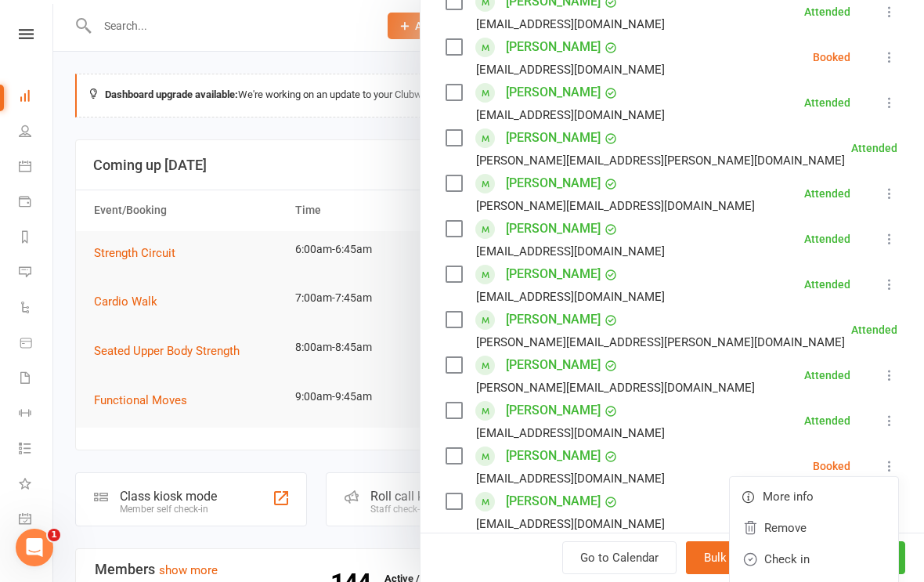 This screenshot has height=582, width=924. What do you see at coordinates (54, 535) in the screenshot?
I see `span: 1` at bounding box center [54, 535].